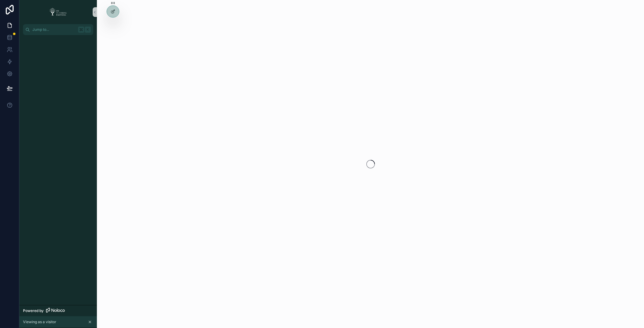 Image resolution: width=644 pixels, height=328 pixels. What do you see at coordinates (58, 12) in the screenshot?
I see `img: App logo` at bounding box center [58, 12].